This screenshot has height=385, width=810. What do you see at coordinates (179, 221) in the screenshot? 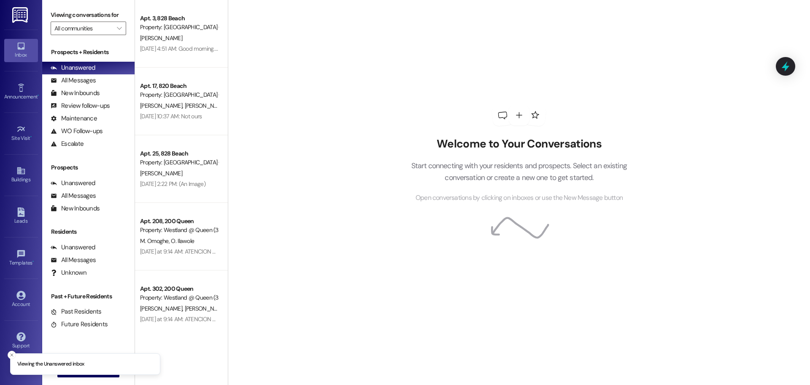
I see `div: Apt. 208, 200 Queen` at bounding box center [179, 221].